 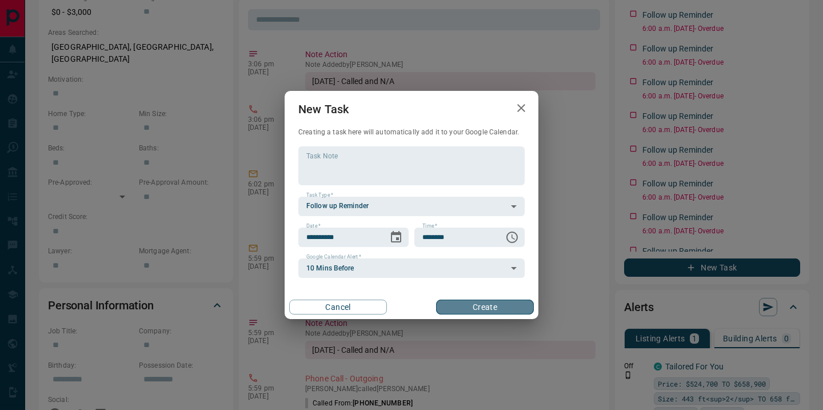 What do you see at coordinates (412, 206) in the screenshot?
I see `div: Follow up Reminder` at bounding box center [412, 206].